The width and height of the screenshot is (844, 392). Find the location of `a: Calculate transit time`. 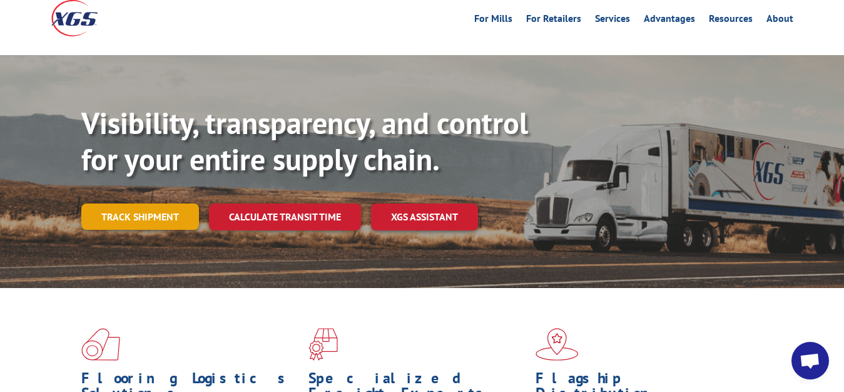

a: Calculate transit time is located at coordinates (285, 217).